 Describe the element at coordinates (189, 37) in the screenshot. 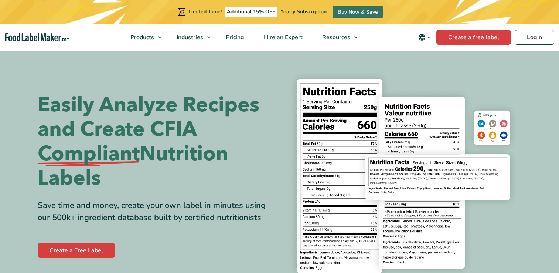

I see `span: Industries` at that location.